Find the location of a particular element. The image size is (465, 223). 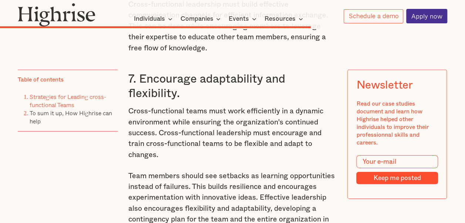

img: Highrise logo is located at coordinates (57, 14).